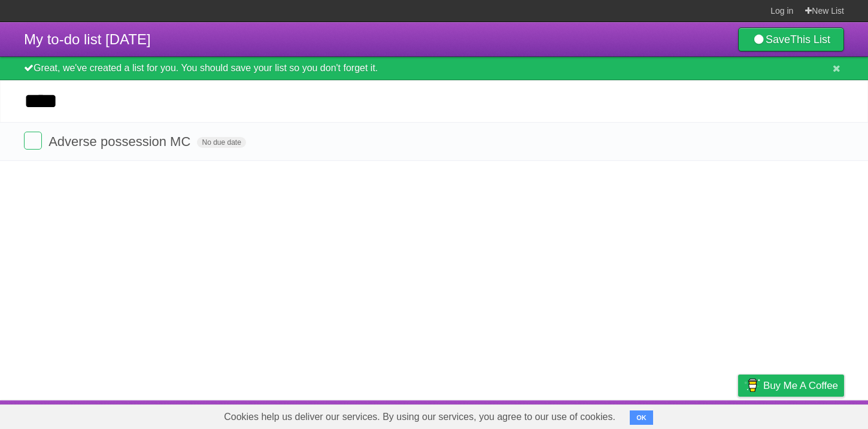  I want to click on a: Developers, so click(643, 415).